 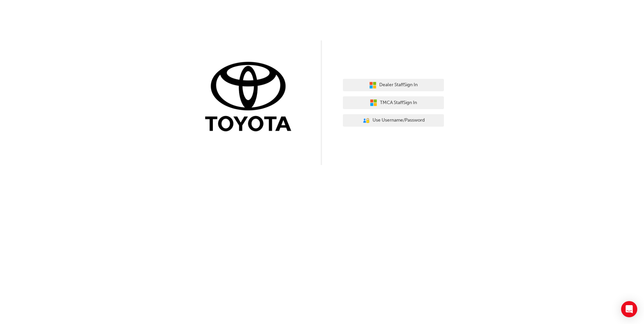 What do you see at coordinates (394, 103) in the screenshot?
I see `button: TMCA StaffSign In` at bounding box center [394, 103].